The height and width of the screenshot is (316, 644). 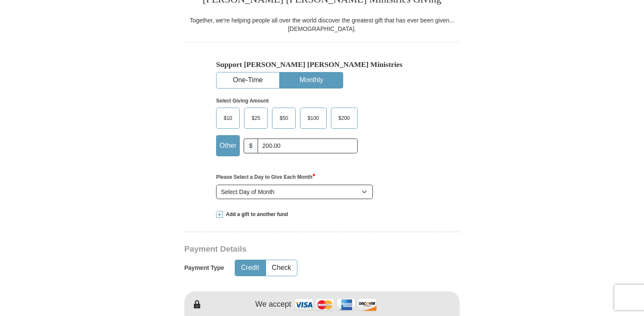 I want to click on button: Check, so click(x=281, y=267).